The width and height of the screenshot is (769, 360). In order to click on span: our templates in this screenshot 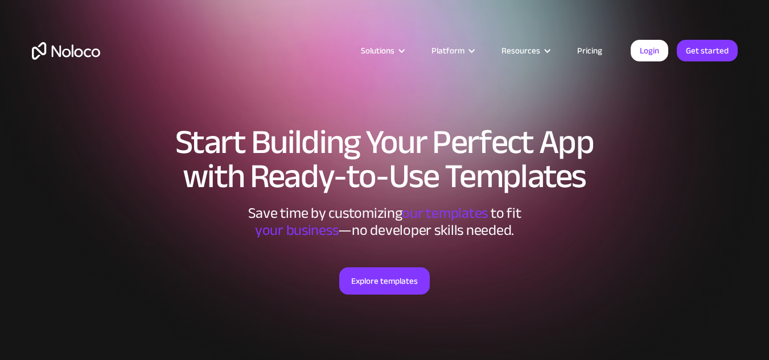, I will do `click(445, 213)`.